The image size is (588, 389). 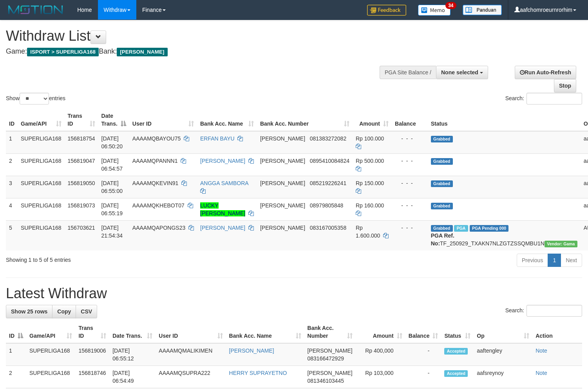 What do you see at coordinates (156, 183) in the screenshot?
I see `span: AAAAMQKEVIN91` at bounding box center [156, 183].